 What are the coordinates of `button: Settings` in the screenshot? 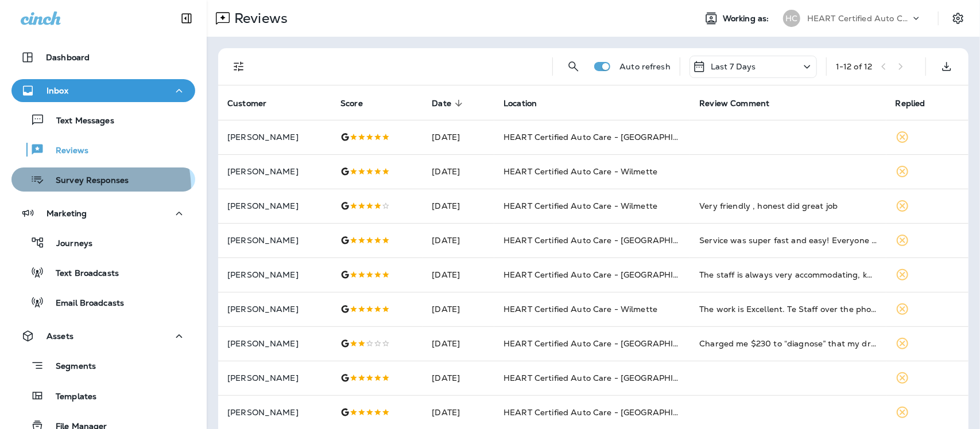 It's located at (958, 18).